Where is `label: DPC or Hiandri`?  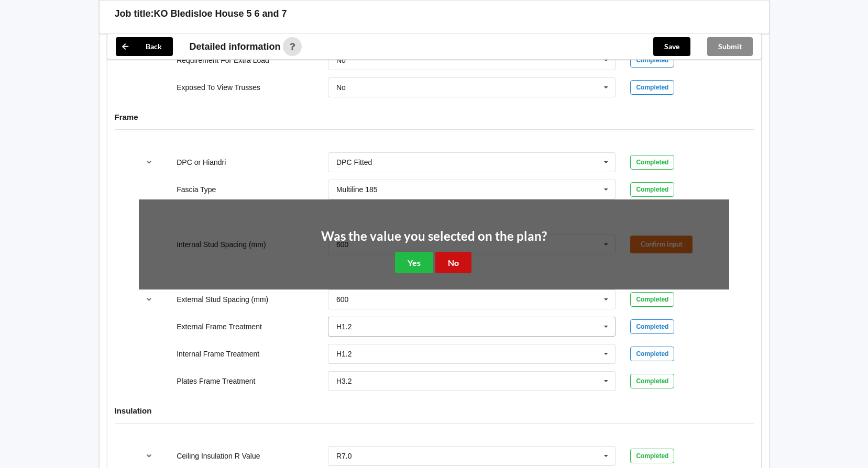
label: DPC or Hiandri is located at coordinates (201, 162).